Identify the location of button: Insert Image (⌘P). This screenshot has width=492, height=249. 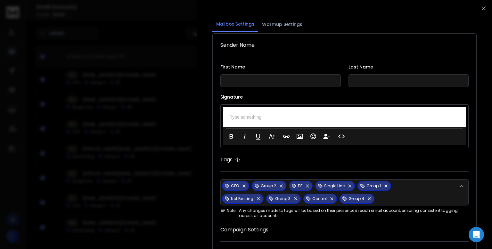
(300, 136).